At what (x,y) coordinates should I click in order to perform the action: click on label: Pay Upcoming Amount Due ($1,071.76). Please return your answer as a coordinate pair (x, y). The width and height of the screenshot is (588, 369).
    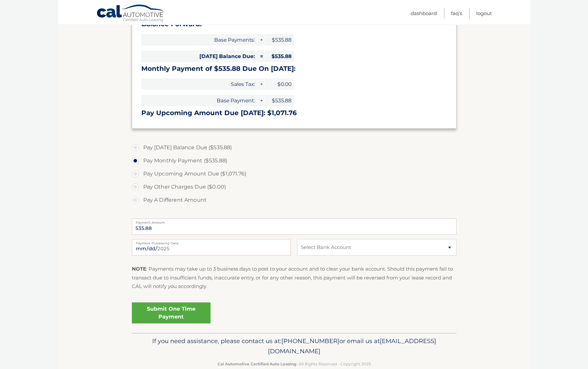
    Looking at the image, I should click on (294, 173).